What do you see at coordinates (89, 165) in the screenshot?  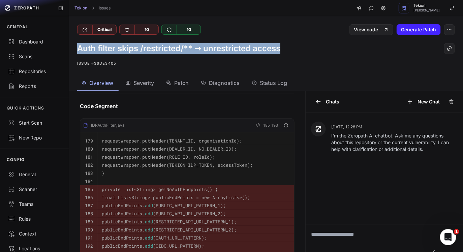 I see `code: 182` at bounding box center [89, 165].